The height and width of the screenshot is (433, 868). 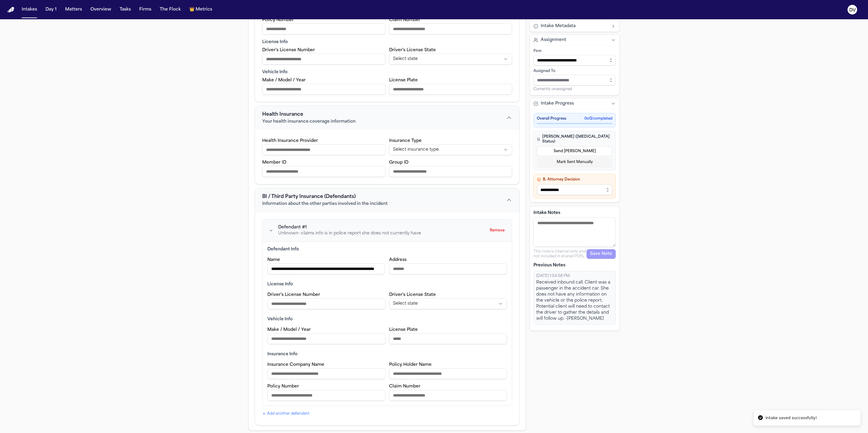 I want to click on input: Health insurance group ID, so click(x=450, y=172).